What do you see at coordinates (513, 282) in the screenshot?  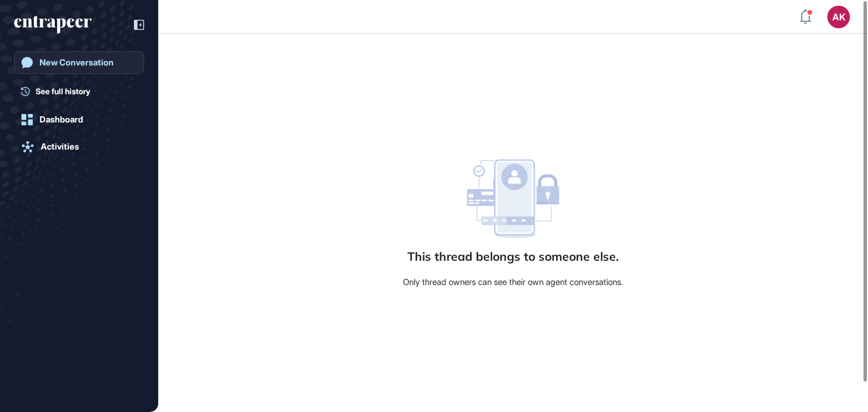 I see `div: Only thread owners can see their own agent conversations.` at bounding box center [513, 282].